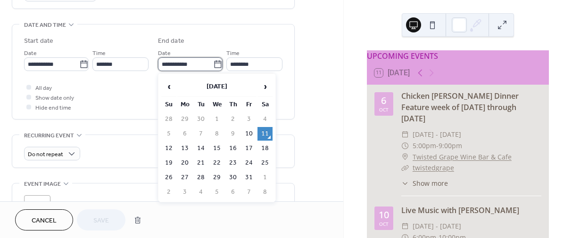 The height and width of the screenshot is (238, 572). Describe the element at coordinates (171, 41) in the screenshot. I see `div: End date` at that location.